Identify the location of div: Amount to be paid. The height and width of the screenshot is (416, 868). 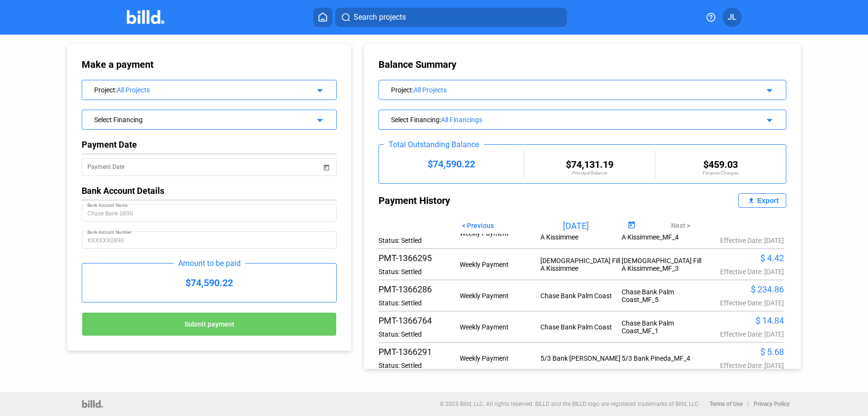
(209, 263).